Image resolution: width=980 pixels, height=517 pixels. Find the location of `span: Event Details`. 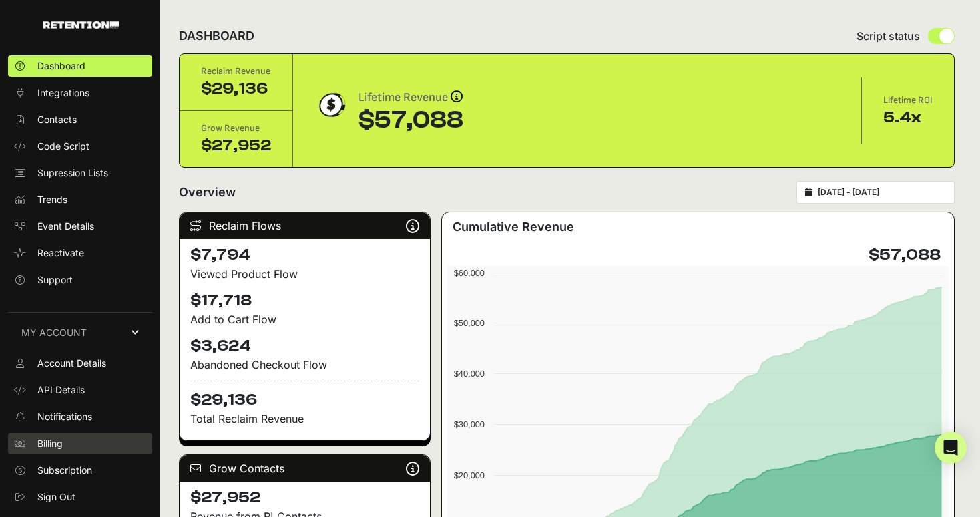

span: Event Details is located at coordinates (65, 227).